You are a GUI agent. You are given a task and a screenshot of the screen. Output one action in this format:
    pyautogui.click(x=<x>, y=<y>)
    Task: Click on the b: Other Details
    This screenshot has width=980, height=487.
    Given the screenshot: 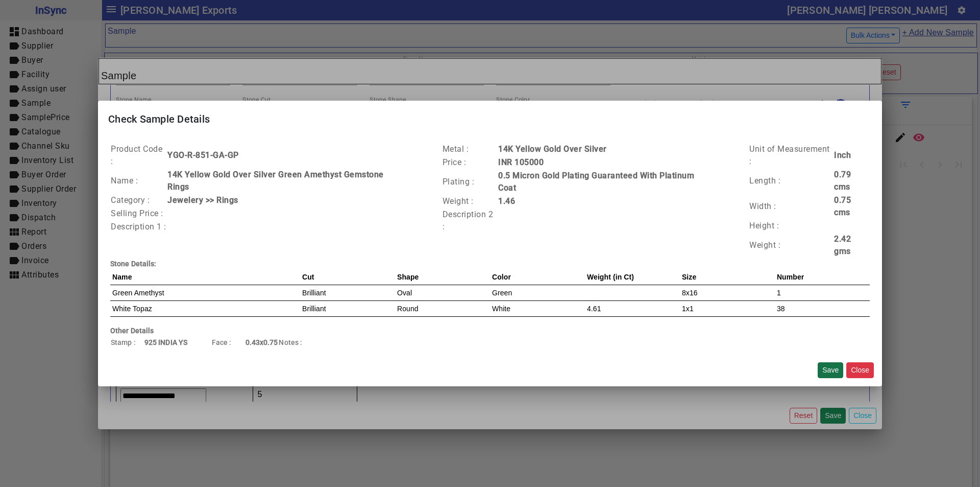 What is the action you would take?
    pyautogui.click(x=132, y=330)
    